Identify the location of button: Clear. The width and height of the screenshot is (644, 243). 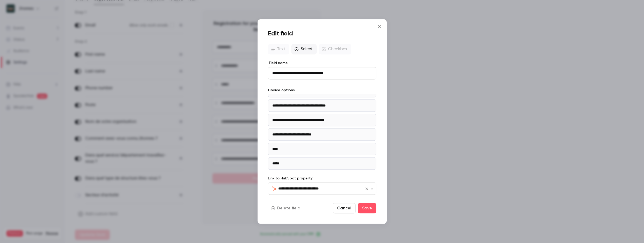
(367, 189).